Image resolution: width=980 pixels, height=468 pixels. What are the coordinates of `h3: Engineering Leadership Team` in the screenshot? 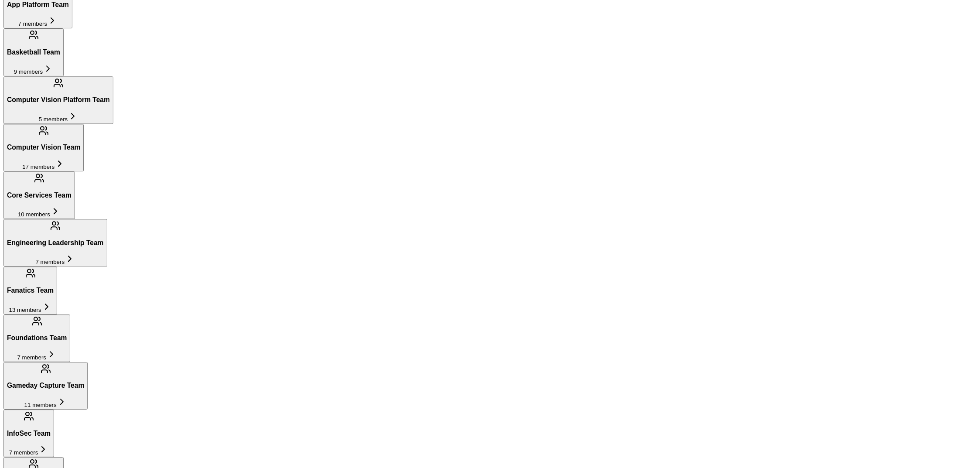 It's located at (56, 243).